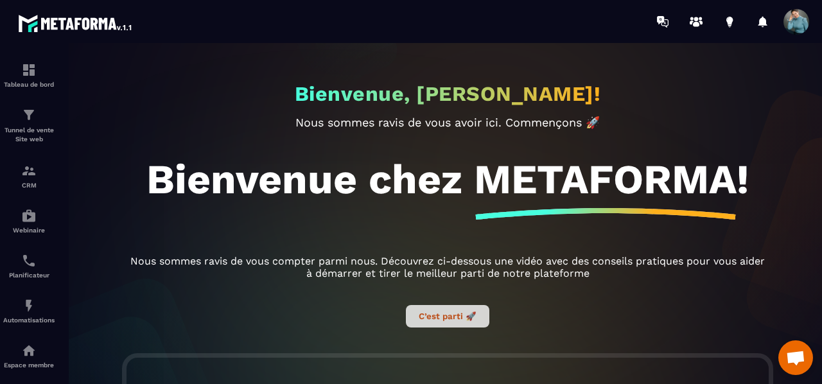  What do you see at coordinates (448, 179) in the screenshot?
I see `h1: Bienvenue chez METAFORMA!` at bounding box center [448, 179].